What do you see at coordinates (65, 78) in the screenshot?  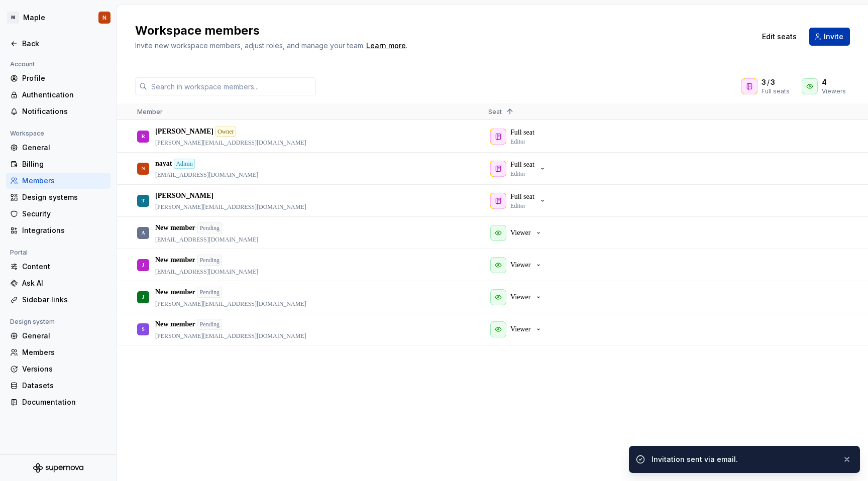 I see `div: Profile` at bounding box center [65, 78].